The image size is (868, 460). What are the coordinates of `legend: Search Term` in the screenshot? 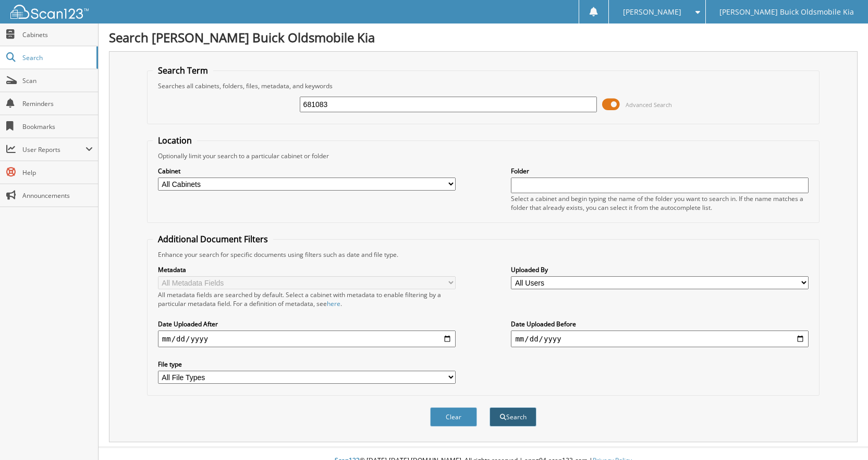 It's located at (183, 70).